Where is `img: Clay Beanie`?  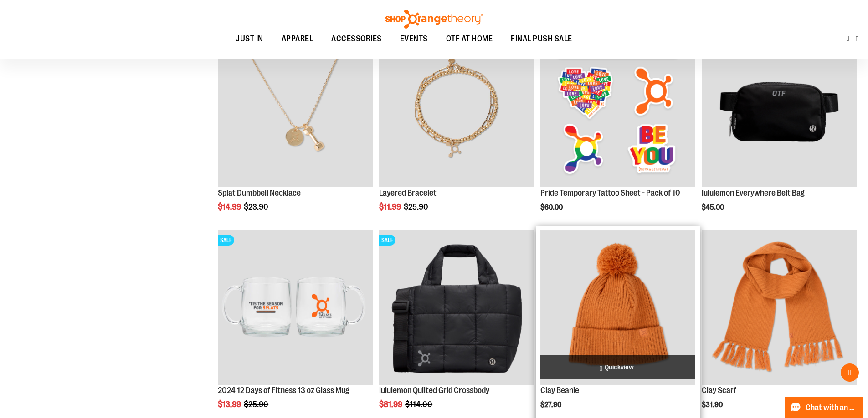 img: Clay Beanie is located at coordinates (618, 308).